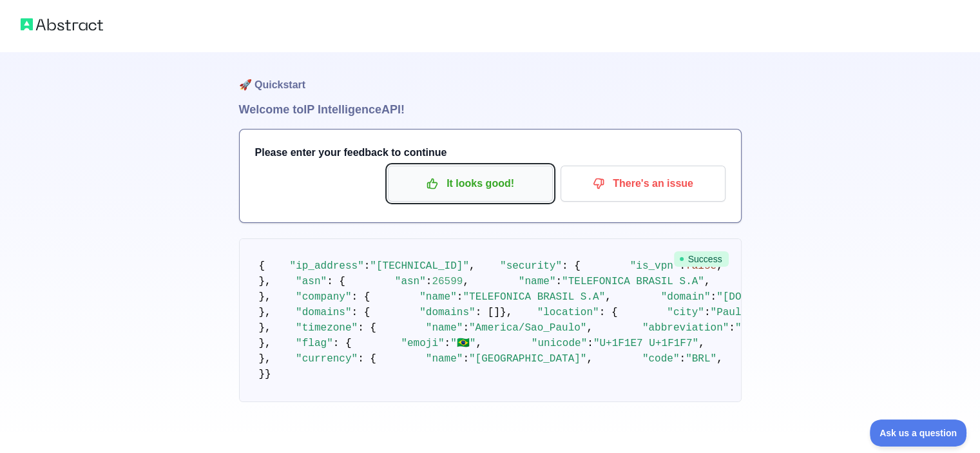 Image resolution: width=980 pixels, height=453 pixels. Describe the element at coordinates (326, 328) in the screenshot. I see `span: "timezone"` at that location.